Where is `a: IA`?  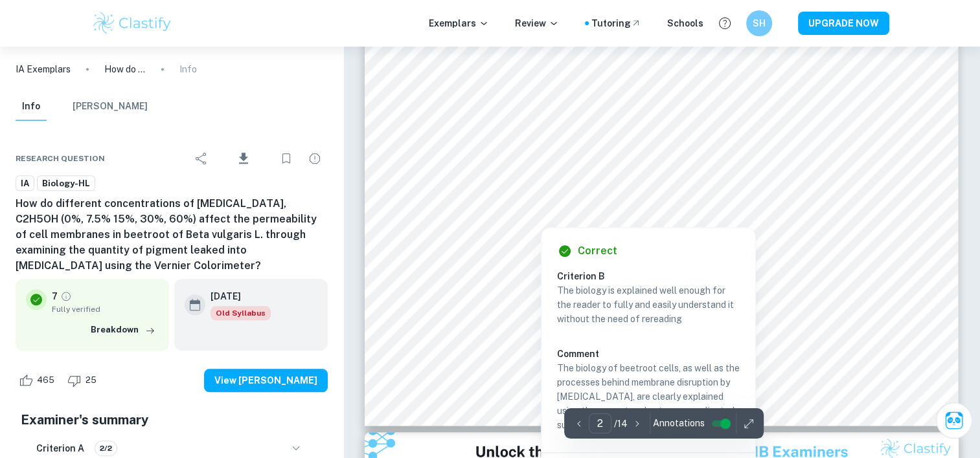
a: IA is located at coordinates (25, 184).